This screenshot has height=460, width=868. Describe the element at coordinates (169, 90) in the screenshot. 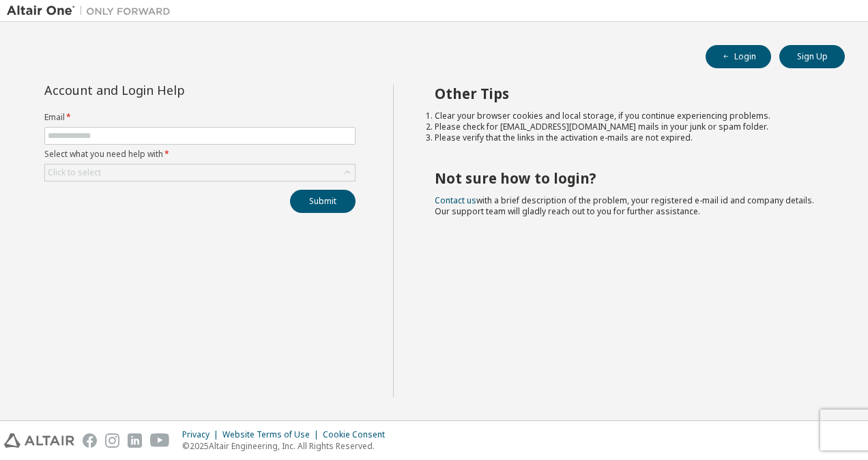

I see `div: Account and Login Help` at that location.